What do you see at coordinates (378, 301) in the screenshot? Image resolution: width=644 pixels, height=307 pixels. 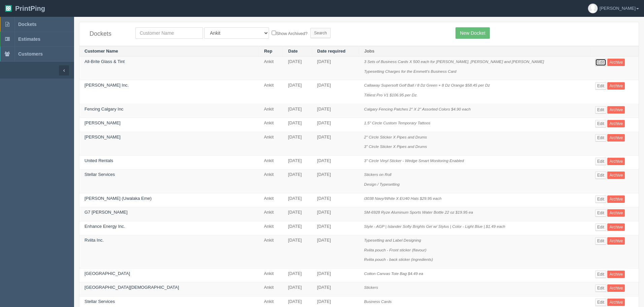 I see `i: Business Cards` at bounding box center [378, 301].